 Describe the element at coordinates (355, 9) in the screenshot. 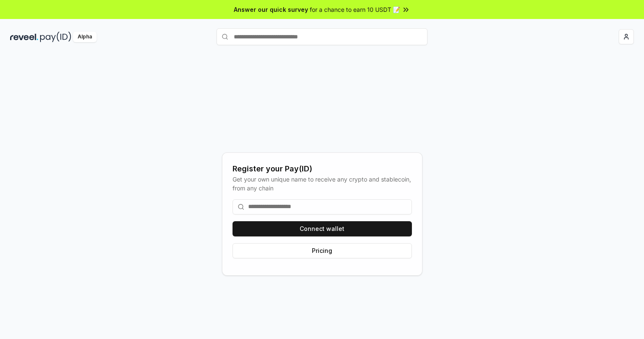

I see `span: for a chance to earn 10 USDT 📝` at that location.